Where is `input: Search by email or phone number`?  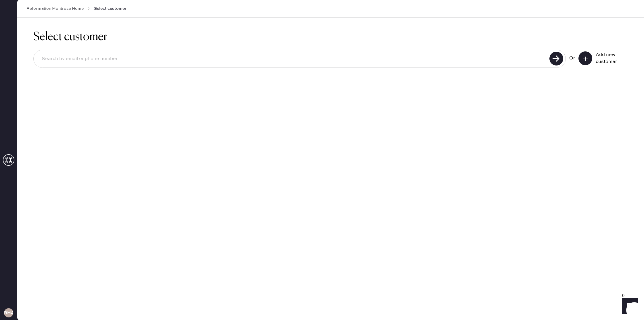
input: Search by email or phone number is located at coordinates (292, 59).